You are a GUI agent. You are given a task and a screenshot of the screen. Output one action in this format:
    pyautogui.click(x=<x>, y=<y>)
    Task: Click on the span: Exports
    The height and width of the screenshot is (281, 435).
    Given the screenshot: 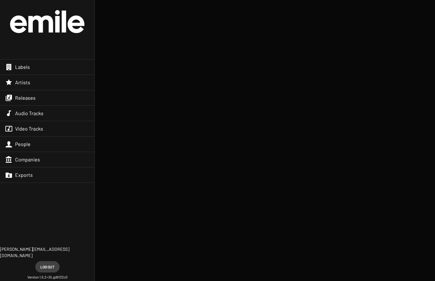 What is the action you would take?
    pyautogui.click(x=24, y=175)
    